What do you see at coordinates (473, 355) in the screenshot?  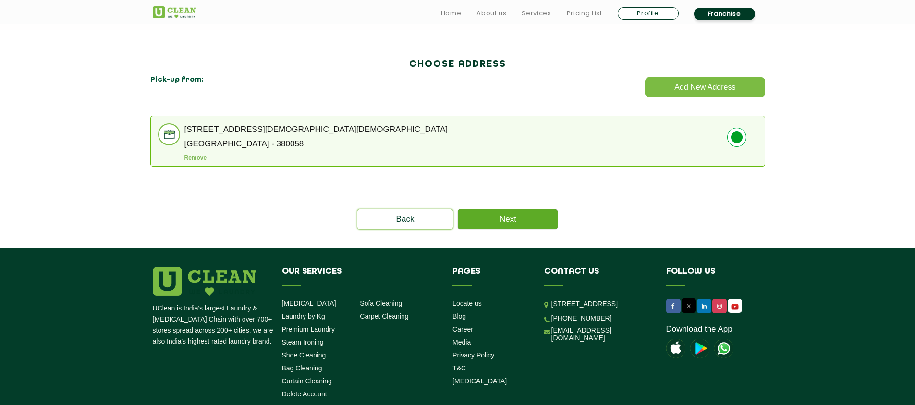 I see `a: Privacy Policy` at bounding box center [473, 355].